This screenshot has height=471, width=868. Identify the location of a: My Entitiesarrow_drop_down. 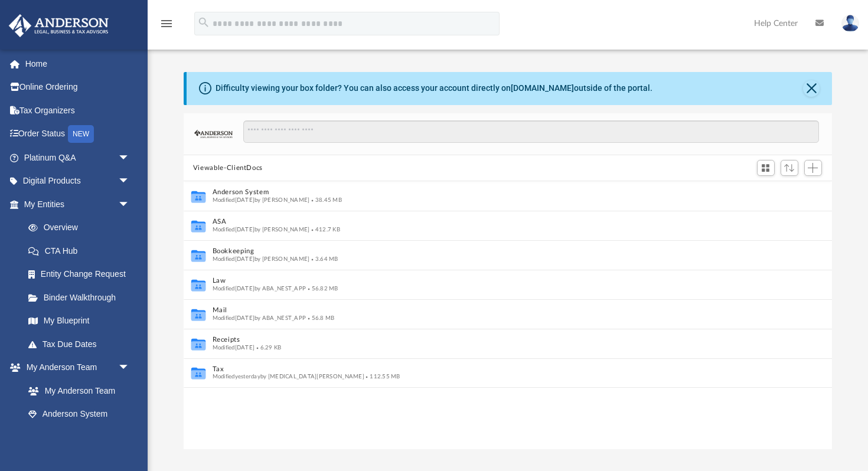
(78, 204).